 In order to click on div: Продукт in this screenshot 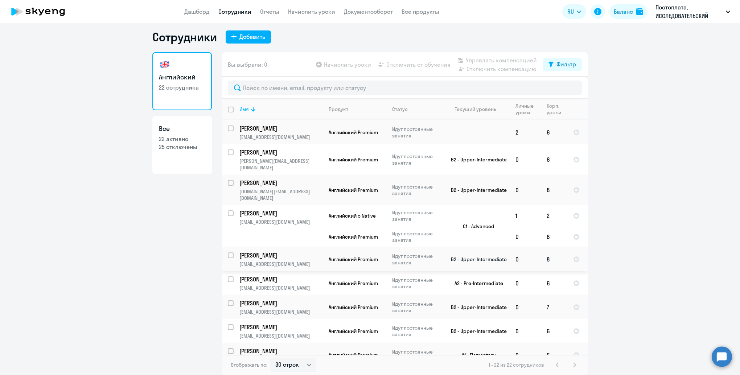, I will do `click(338, 109)`.